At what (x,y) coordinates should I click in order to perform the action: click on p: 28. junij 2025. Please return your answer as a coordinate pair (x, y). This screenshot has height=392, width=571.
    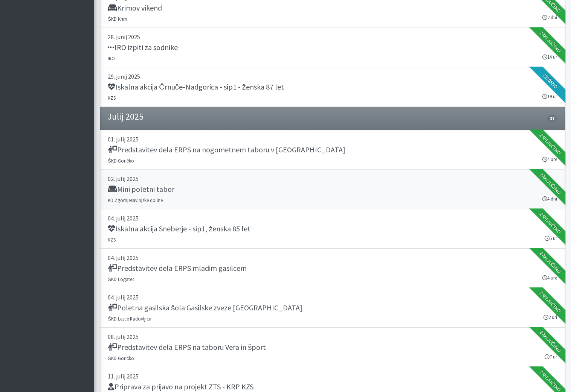
    Looking at the image, I should click on (332, 37).